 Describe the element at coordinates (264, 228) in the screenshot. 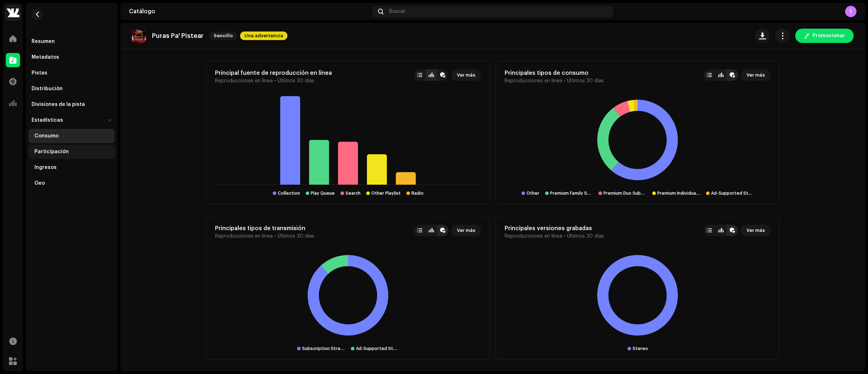

I see `div: Principales tipos de transmisión` at that location.